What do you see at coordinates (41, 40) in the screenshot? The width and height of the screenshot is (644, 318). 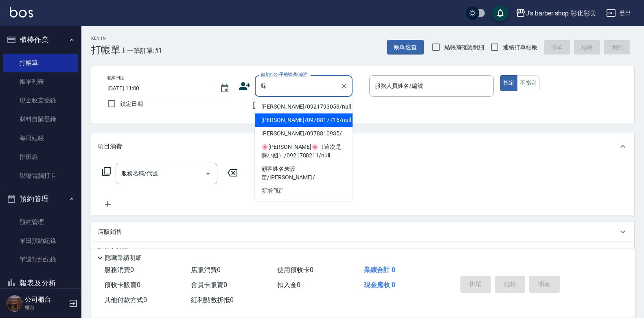 I see `button: 櫃檯作業` at bounding box center [41, 40].